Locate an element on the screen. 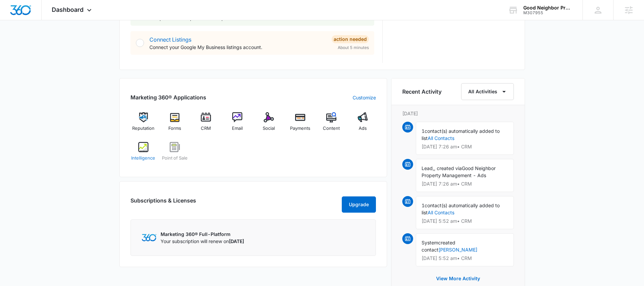 The image size is (644, 286). a: Social is located at coordinates (269, 125).